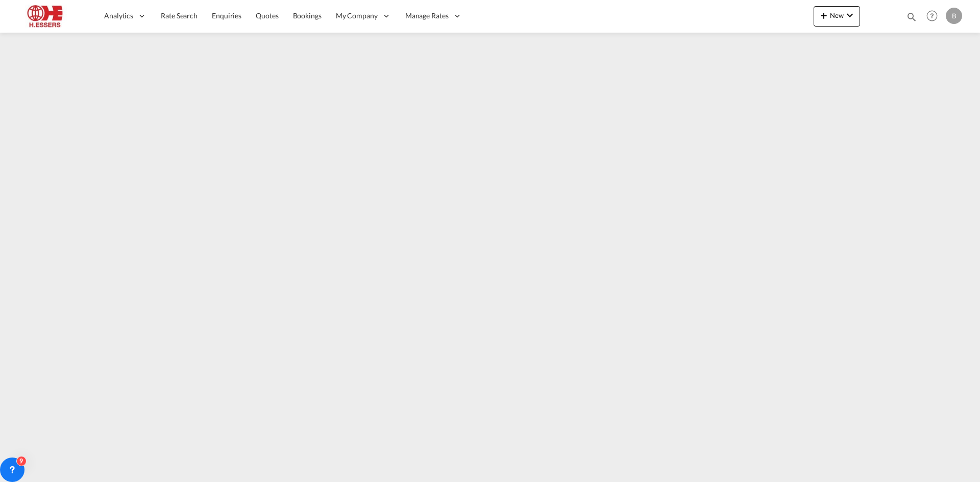  What do you see at coordinates (912, 19) in the screenshot?
I see `div: icon-magnify` at bounding box center [912, 19].